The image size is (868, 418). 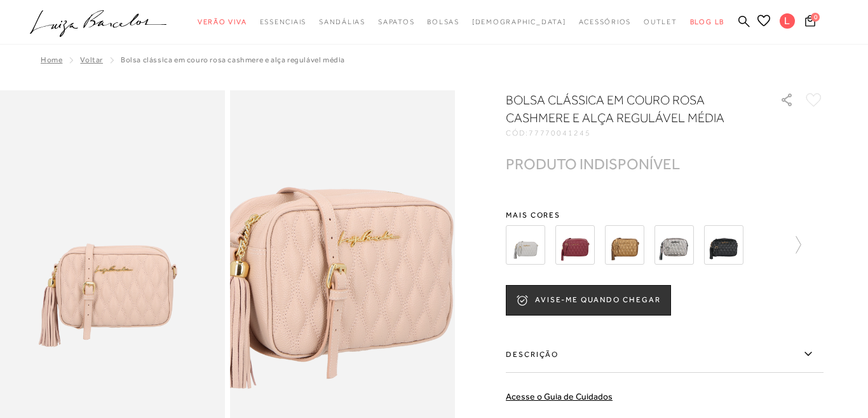 What do you see at coordinates (593, 164) in the screenshot?
I see `div: PRODUTO INDISPONÍVEL` at bounding box center [593, 164].